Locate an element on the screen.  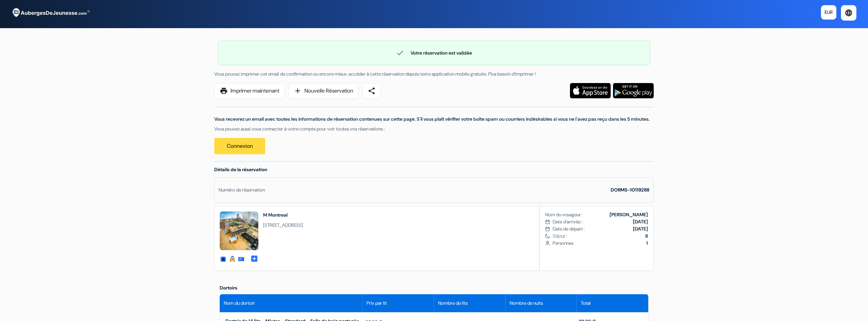
strong: DORMS-10119288 is located at coordinates (630, 190).